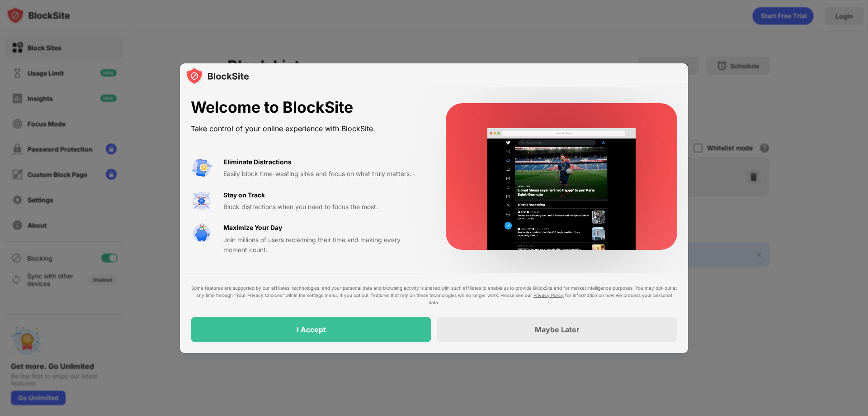 The height and width of the screenshot is (416, 868). Describe the element at coordinates (201, 233) in the screenshot. I see `img: value-safe-time.svg` at that location.